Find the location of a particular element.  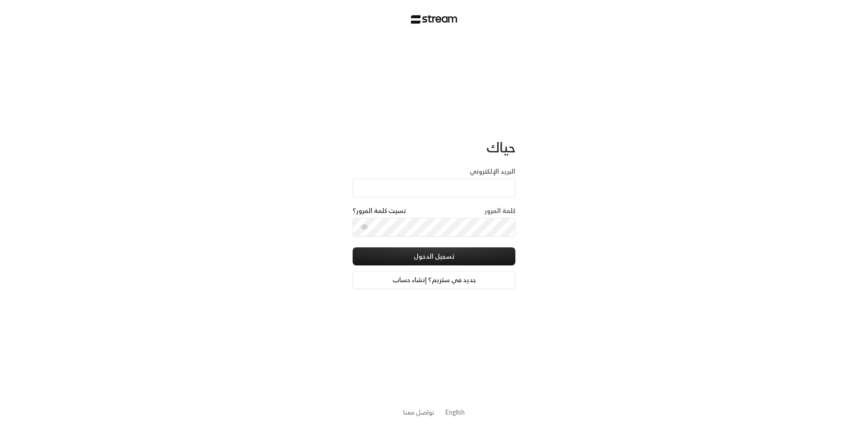

label: كلمة المرور is located at coordinates (500, 211).